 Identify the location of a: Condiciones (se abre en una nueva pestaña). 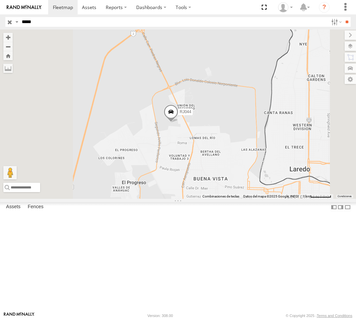
(345, 196).